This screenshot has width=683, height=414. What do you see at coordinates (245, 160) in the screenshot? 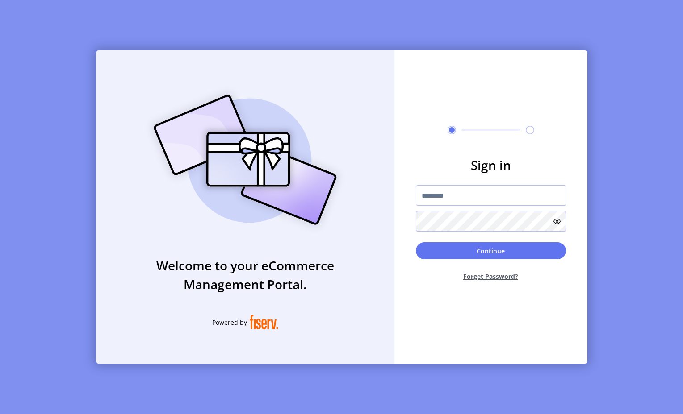
I see `img: card_Illustration.svg` at bounding box center [245, 160].